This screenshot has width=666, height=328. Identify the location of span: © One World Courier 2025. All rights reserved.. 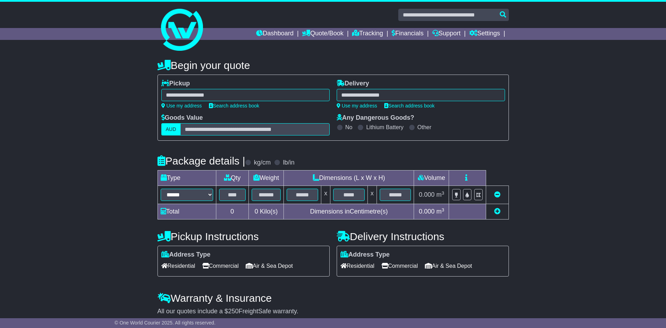
(165, 322).